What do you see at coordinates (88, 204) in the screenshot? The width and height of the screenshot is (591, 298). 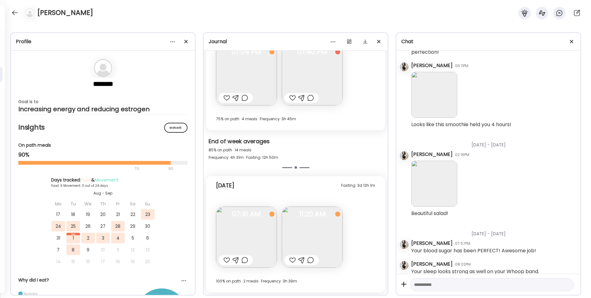 I see `div: We` at bounding box center [88, 204].